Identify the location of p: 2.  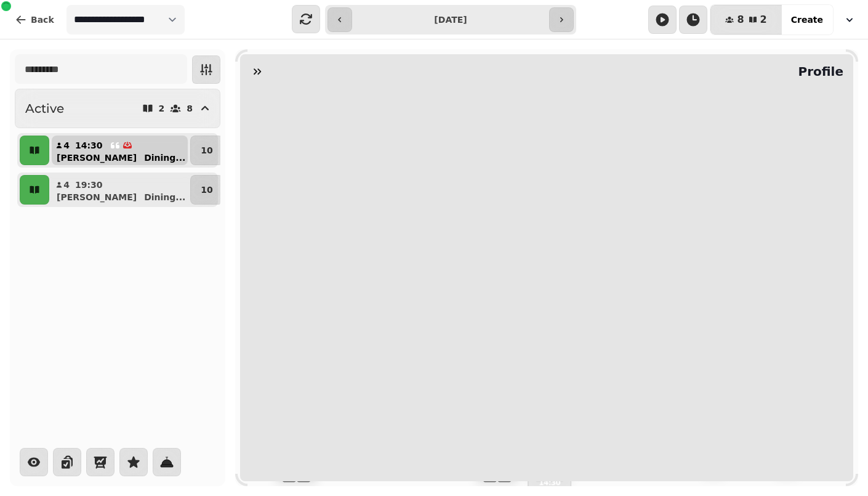
(162, 109).